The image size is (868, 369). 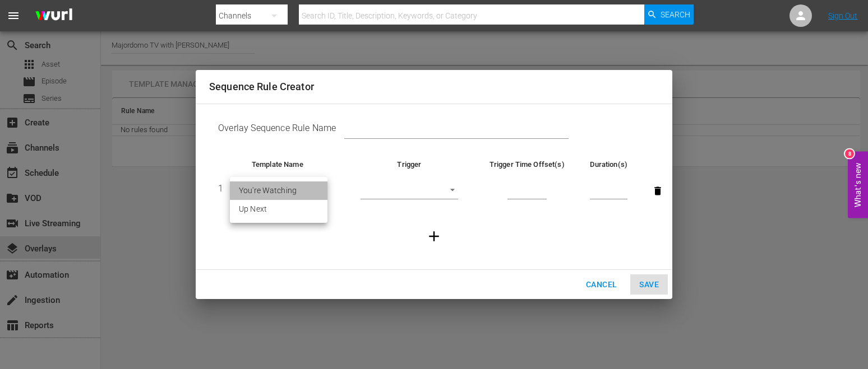 What do you see at coordinates (54, 16) in the screenshot?
I see `img: ans4CAIJ8jUAAAAAAAAAAAAAAAAAAAAAAAAgQb4GAAAAAAAAAAAAAAAAAAAAAAAAJMjXAAAAAAAAAAAAAAAAAAAAAAAAgAT5G...` at bounding box center [54, 16].